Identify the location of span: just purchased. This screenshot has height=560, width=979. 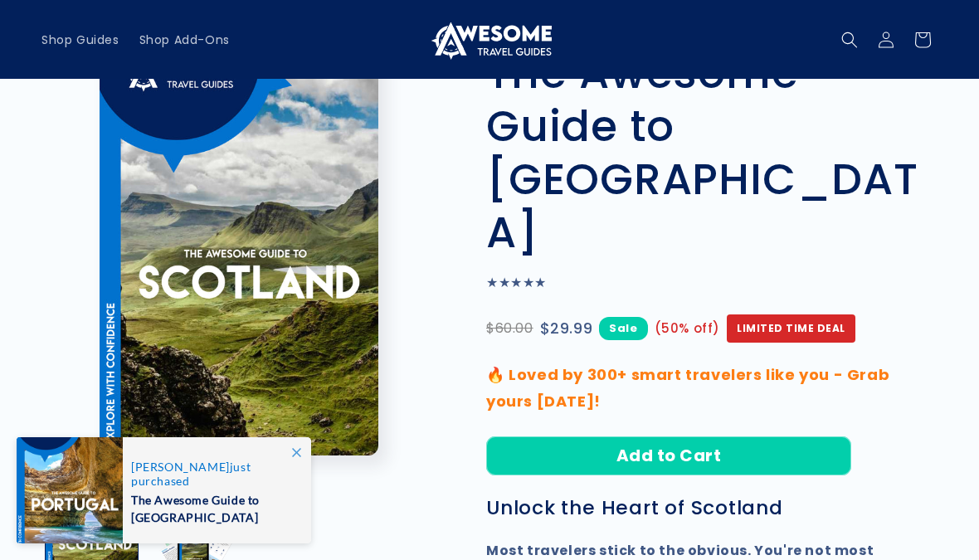
(212, 473).